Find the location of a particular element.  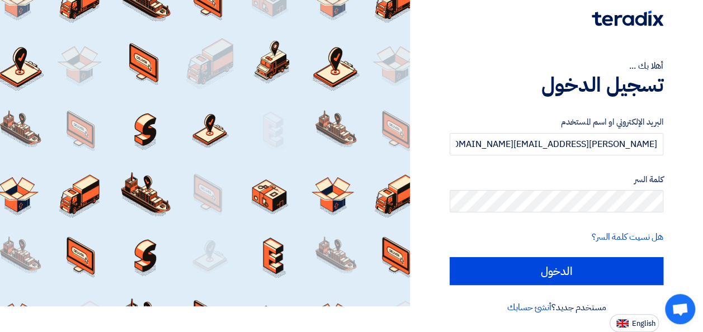

img: en-US.png is located at coordinates (622, 323).